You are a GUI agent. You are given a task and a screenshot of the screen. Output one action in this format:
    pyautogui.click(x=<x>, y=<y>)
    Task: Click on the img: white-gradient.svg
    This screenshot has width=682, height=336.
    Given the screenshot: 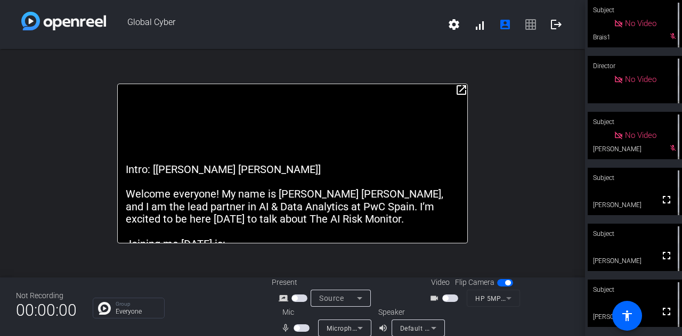 What is the action you would take?
    pyautogui.click(x=63, y=21)
    